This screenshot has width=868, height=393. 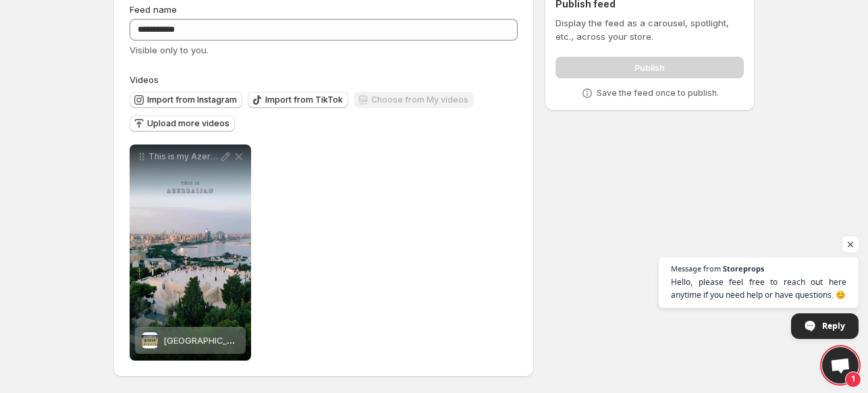 What do you see at coordinates (696, 268) in the screenshot?
I see `span: Message from` at bounding box center [696, 268].